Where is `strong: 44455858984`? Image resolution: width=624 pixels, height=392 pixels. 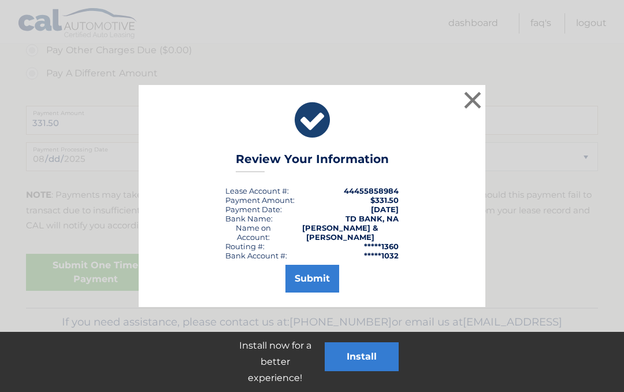
strong: 44455858984 is located at coordinates (371, 191).